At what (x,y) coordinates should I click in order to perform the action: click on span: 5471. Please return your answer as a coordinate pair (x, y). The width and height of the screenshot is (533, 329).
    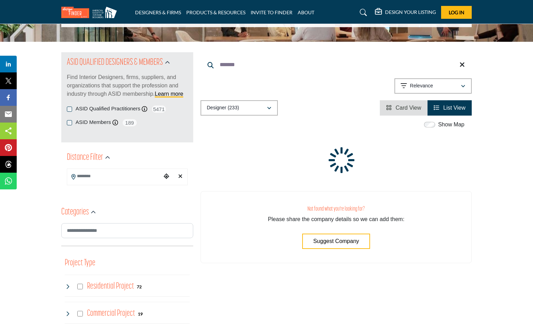
    Looking at the image, I should click on (159, 109).